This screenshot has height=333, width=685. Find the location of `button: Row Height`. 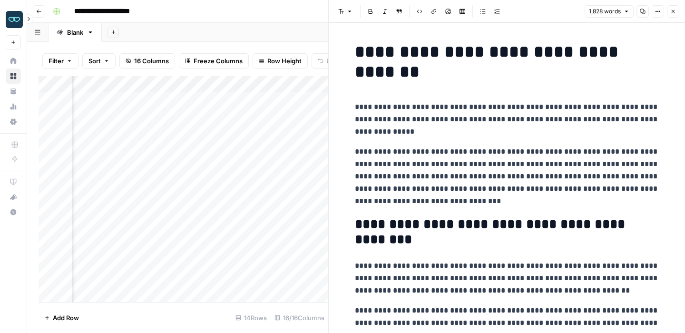

button: Row Height is located at coordinates (280, 61).